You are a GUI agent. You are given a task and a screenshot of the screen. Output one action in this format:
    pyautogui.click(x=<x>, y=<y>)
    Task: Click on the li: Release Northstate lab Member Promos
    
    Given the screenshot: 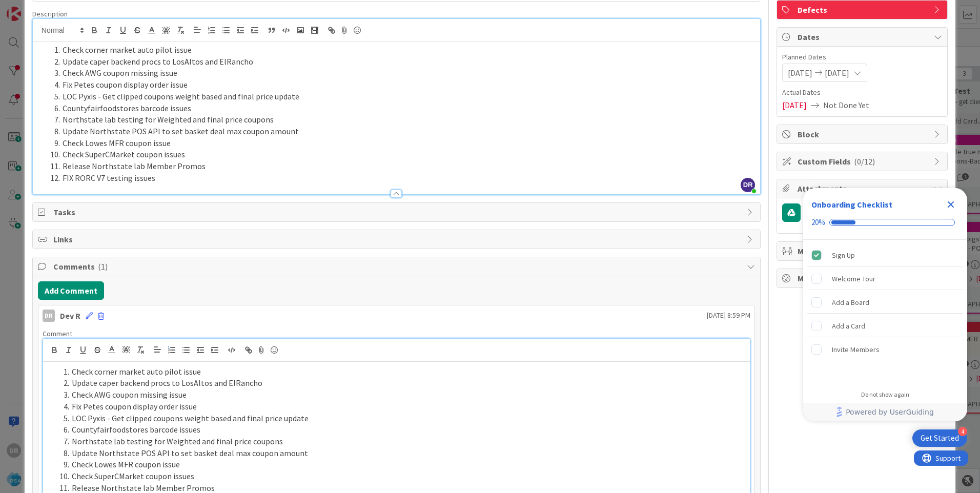 What is the action you would take?
    pyautogui.click(x=402, y=166)
    